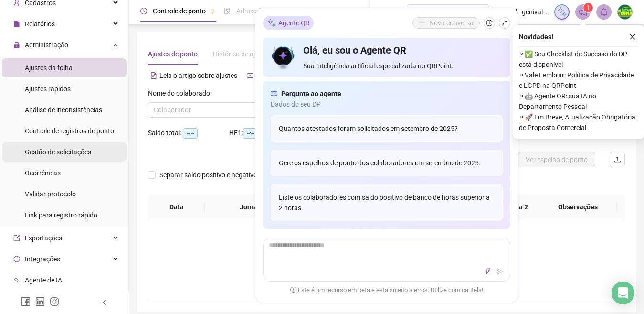 This screenshot has width=644, height=314. I want to click on span: Leia o artigo sobre ajustes, so click(198, 76).